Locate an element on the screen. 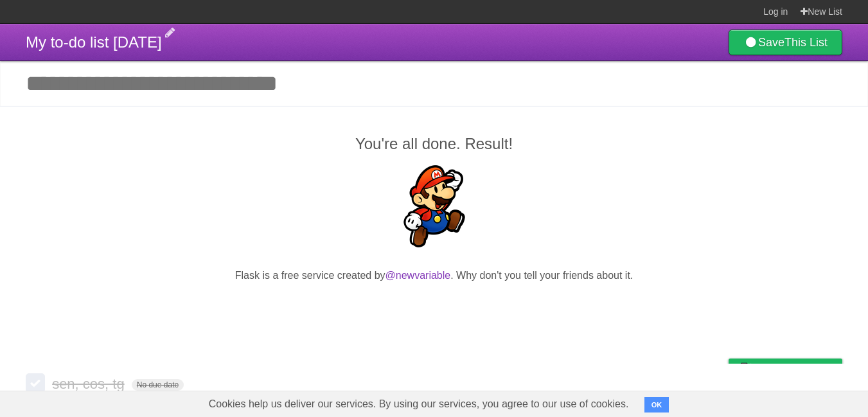  span: Cookies help us deliver our services. By using our services, you agree to our use of cookies. is located at coordinates (418, 404).